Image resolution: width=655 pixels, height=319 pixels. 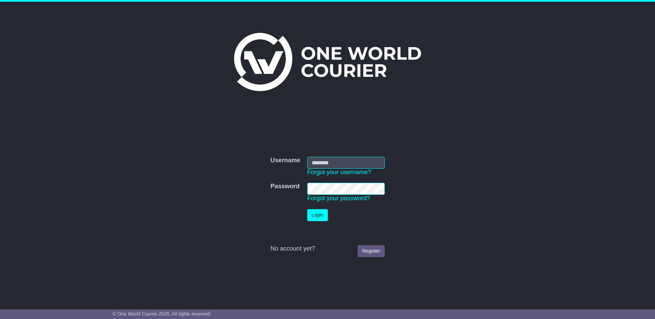 What do you see at coordinates (285, 187) in the screenshot?
I see `label: Password` at bounding box center [285, 187].